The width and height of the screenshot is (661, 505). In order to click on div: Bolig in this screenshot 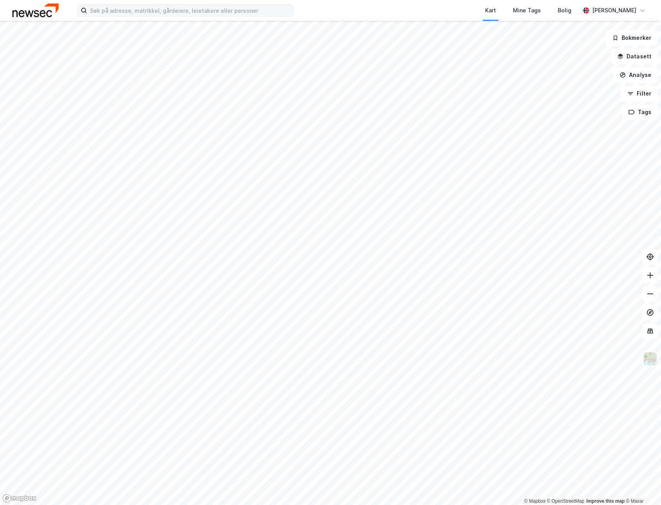, I will do `click(564, 10)`.